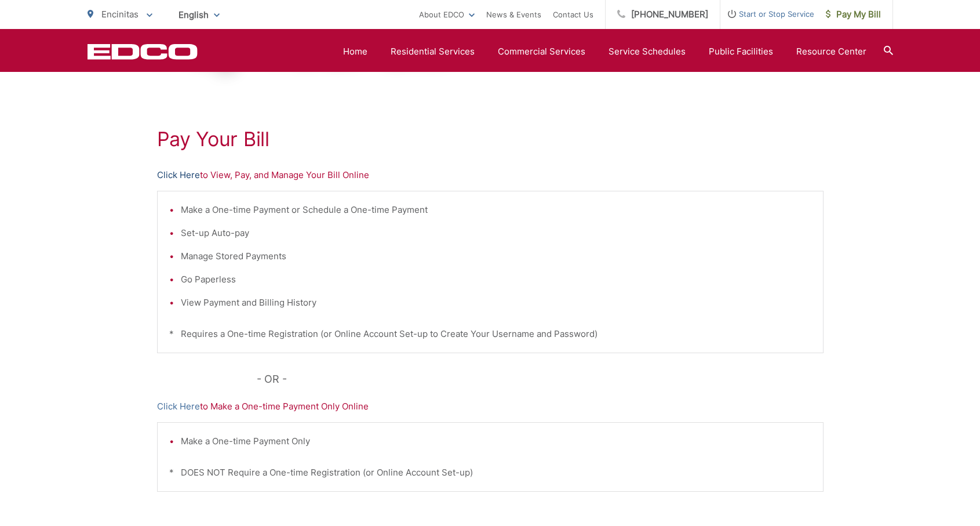 The height and width of the screenshot is (526, 980). What do you see at coordinates (853, 15) in the screenshot?
I see `span: Pay My Bill` at bounding box center [853, 15].